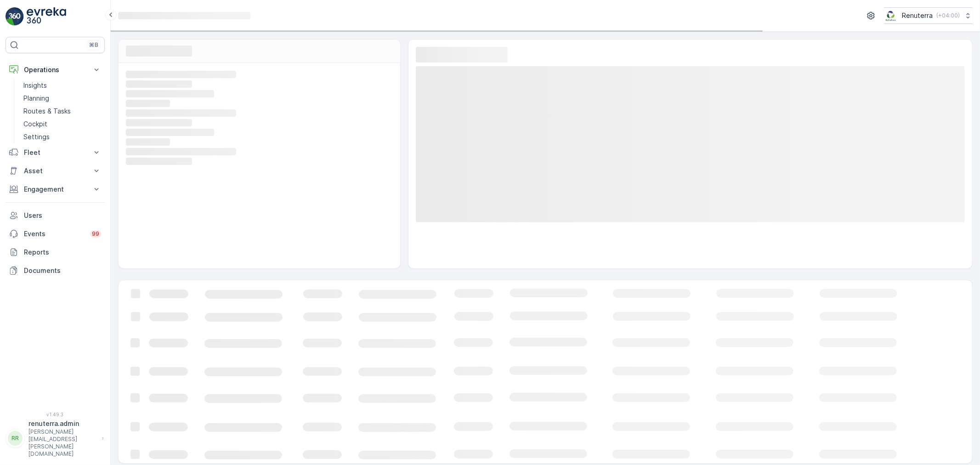 Image resolution: width=980 pixels, height=465 pixels. I want to click on p: renuterra.admin, so click(63, 424).